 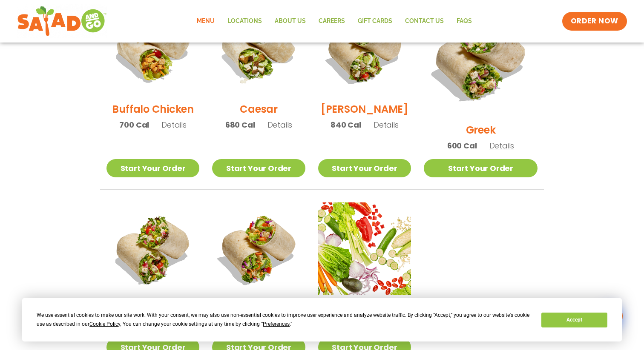 I want to click on span: ORDER NOW, so click(x=595, y=21).